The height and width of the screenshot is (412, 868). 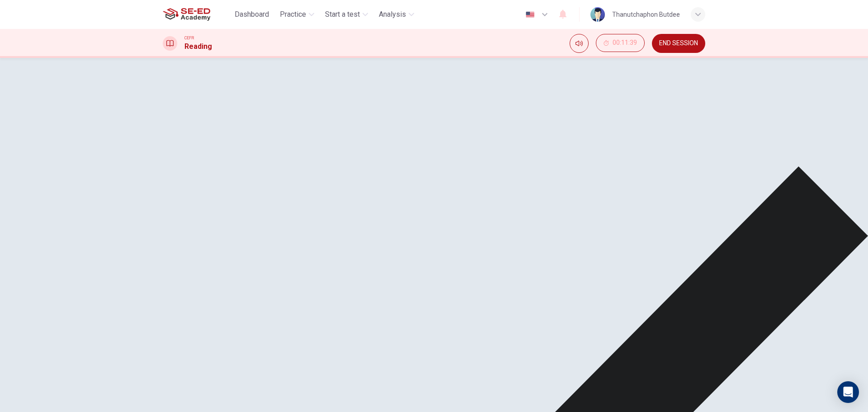 I want to click on span: Practice, so click(x=293, y=14).